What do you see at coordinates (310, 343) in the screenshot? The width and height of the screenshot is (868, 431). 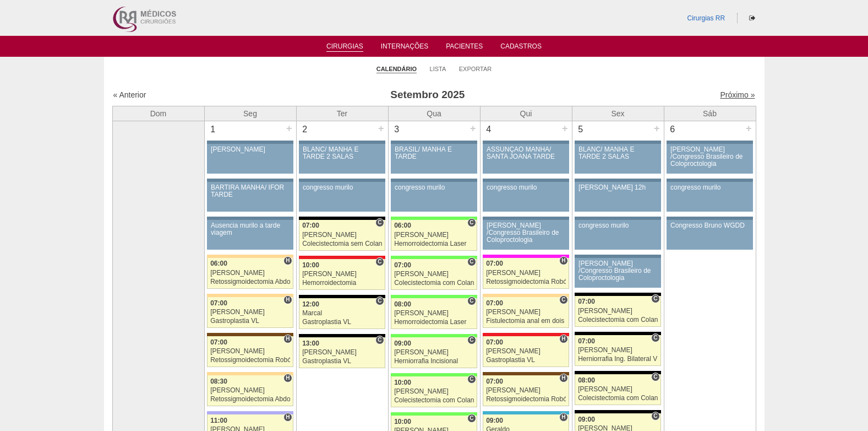 I see `span: 13:00` at bounding box center [310, 343].